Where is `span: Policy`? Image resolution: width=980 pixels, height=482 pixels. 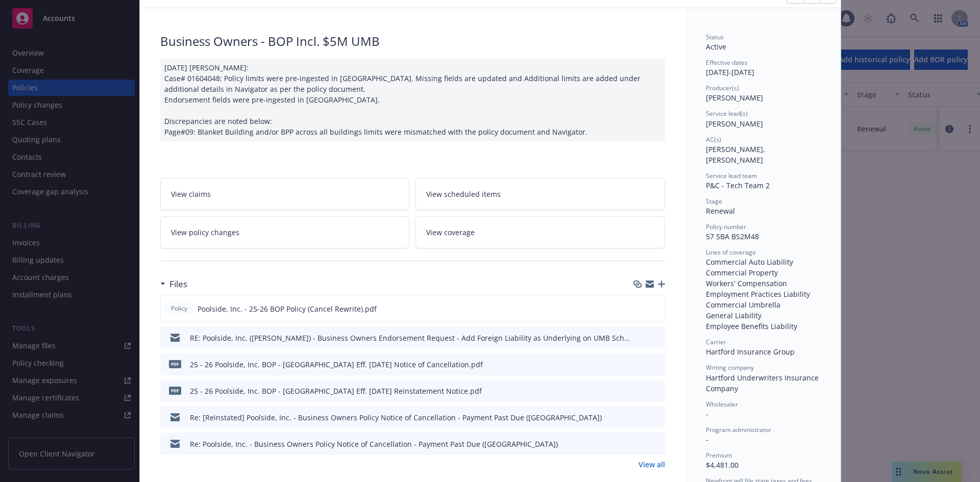 span: Policy is located at coordinates (179, 308).